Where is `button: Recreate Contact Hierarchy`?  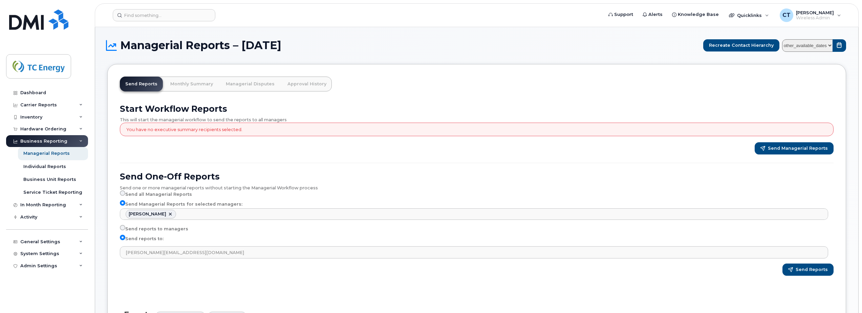 button: Recreate Contact Hierarchy is located at coordinates (741, 45).